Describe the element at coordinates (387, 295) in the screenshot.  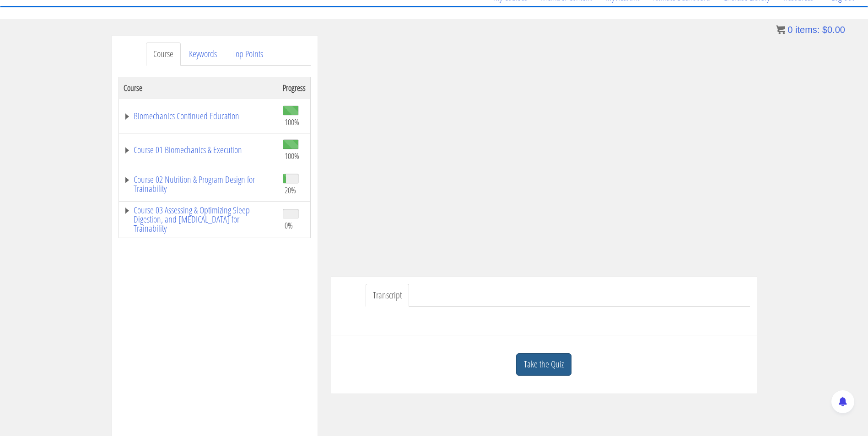
I see `a: Transcript` at that location.